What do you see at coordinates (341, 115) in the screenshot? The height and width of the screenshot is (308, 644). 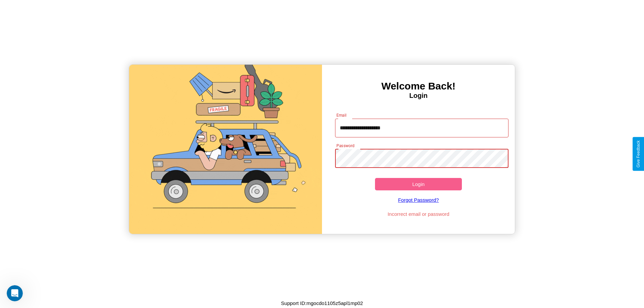 I see `label: Email` at bounding box center [341, 115].